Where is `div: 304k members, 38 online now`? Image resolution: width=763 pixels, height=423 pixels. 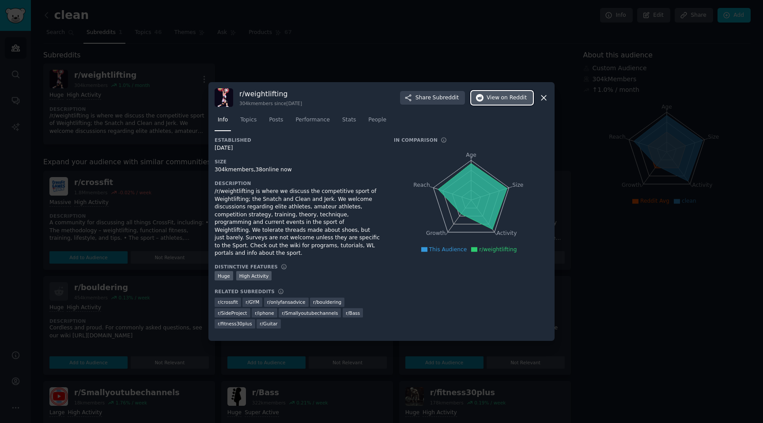 div: 304k members, 38 online now is located at coordinates (298, 170).